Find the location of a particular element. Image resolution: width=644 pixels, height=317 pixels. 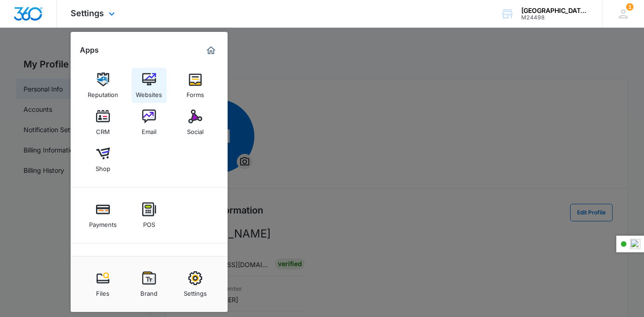

div: Shop is located at coordinates (103, 166).